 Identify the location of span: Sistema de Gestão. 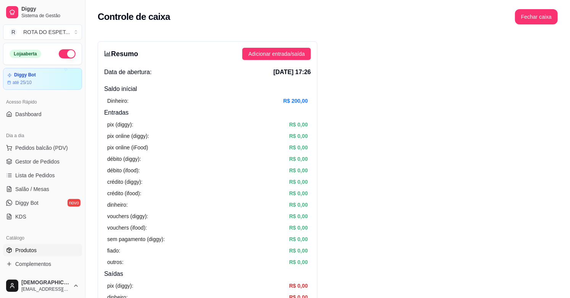
(50, 16).